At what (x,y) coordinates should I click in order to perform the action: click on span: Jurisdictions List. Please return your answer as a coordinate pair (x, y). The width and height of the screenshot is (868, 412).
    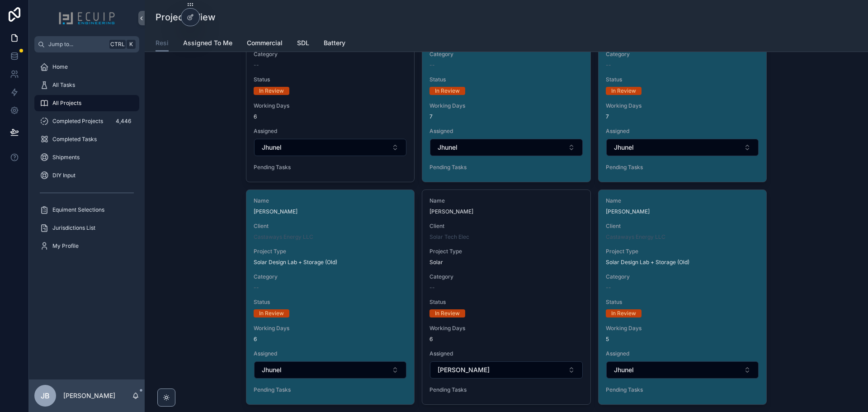
    Looking at the image, I should click on (74, 228).